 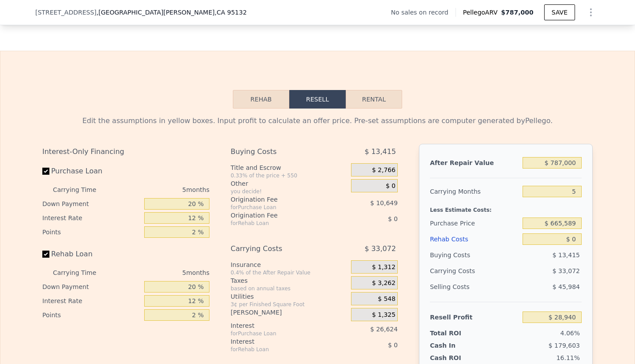 What do you see at coordinates (462, 357) in the screenshot?
I see `div: Cash ROI` at bounding box center [462, 357].